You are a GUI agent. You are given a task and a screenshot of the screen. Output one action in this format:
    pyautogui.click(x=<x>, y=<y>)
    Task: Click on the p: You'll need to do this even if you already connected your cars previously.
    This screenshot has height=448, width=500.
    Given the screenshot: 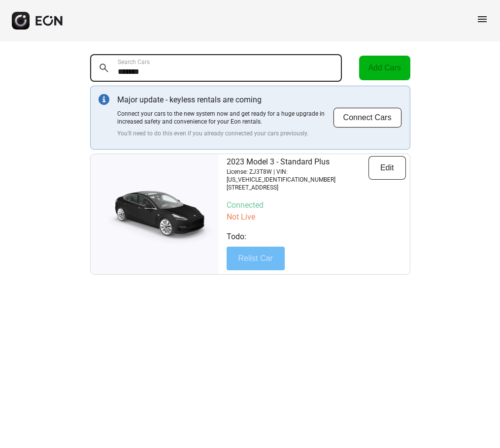 What is the action you would take?
    pyautogui.click(x=225, y=134)
    